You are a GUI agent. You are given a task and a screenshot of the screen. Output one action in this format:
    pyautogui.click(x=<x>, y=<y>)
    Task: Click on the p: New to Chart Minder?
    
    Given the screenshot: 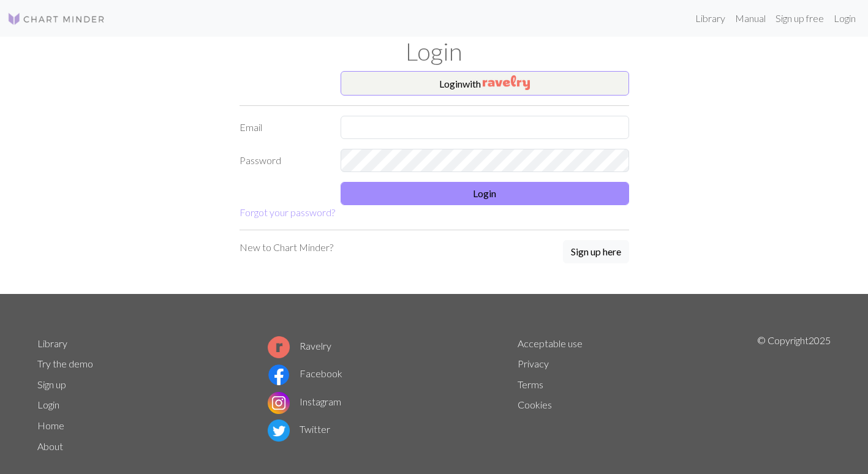 What is the action you would take?
    pyautogui.click(x=286, y=247)
    